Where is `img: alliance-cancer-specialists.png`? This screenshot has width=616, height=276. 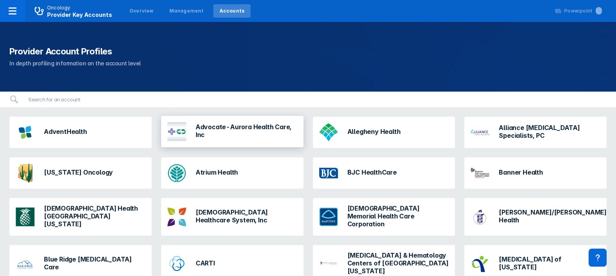 img: alliance-cancer-specialists.png is located at coordinates (480, 133).